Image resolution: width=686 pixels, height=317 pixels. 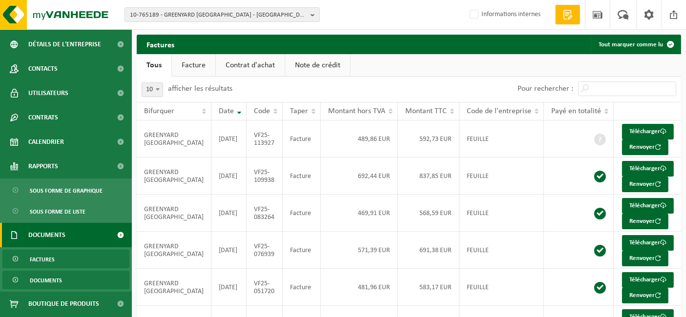 What do you see at coordinates (66, 211) in the screenshot?
I see `a: Sous forme de liste` at bounding box center [66, 211].